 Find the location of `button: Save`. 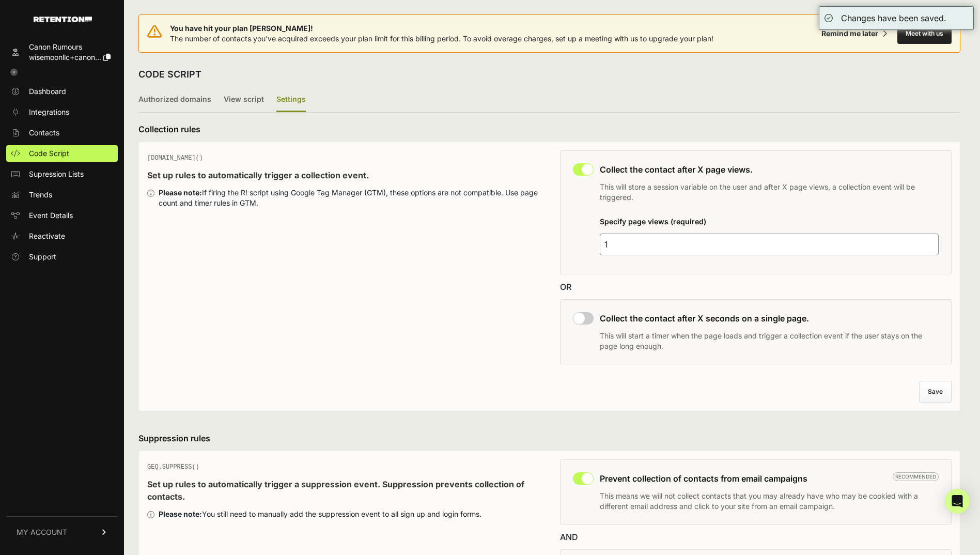

button: Save is located at coordinates (935, 392).